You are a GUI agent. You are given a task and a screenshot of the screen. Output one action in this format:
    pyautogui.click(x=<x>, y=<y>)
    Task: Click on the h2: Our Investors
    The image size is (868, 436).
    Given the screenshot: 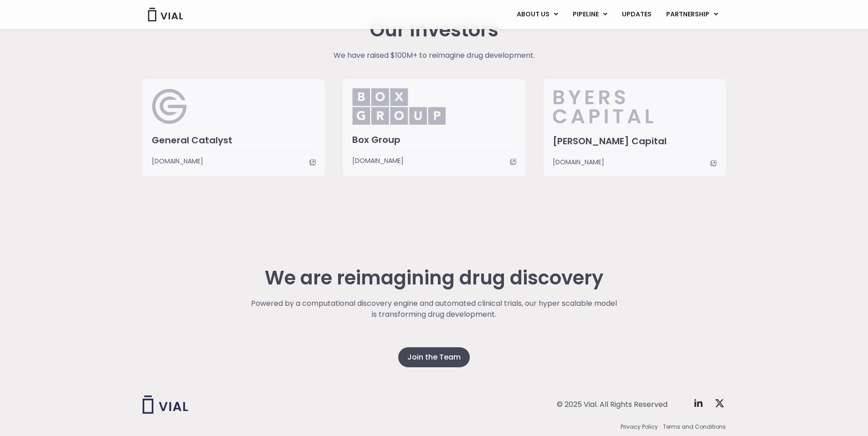 What is the action you would take?
    pyautogui.click(x=434, y=30)
    